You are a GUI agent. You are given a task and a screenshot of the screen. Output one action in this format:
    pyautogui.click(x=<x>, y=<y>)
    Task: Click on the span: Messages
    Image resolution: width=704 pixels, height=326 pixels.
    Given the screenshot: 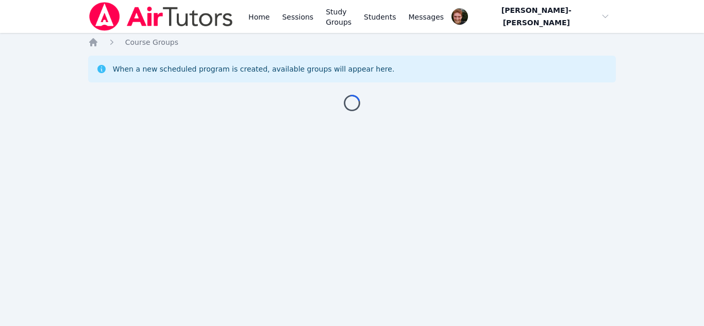 What is the action you would take?
    pyautogui.click(x=426, y=17)
    